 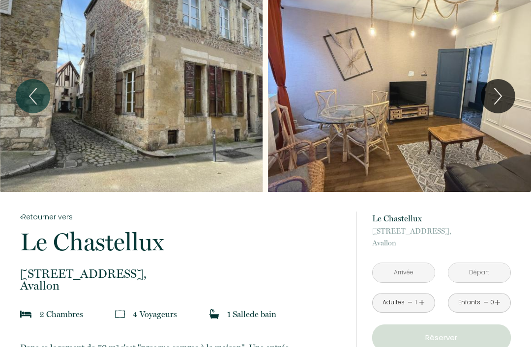 What do you see at coordinates (469, 303) in the screenshot?
I see `div: Enfants` at bounding box center [469, 303].